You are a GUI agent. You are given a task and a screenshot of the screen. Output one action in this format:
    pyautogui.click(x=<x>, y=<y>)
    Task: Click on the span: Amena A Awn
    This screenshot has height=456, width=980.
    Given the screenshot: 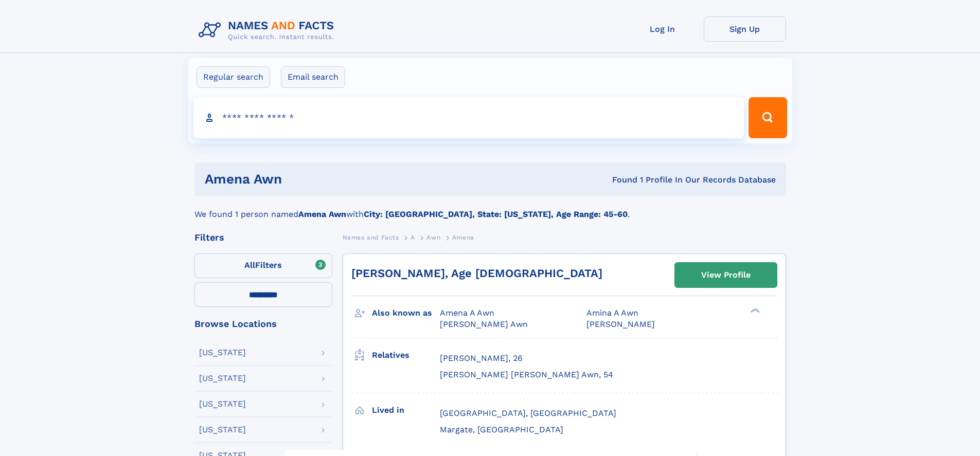 What is the action you would take?
    pyautogui.click(x=467, y=312)
    